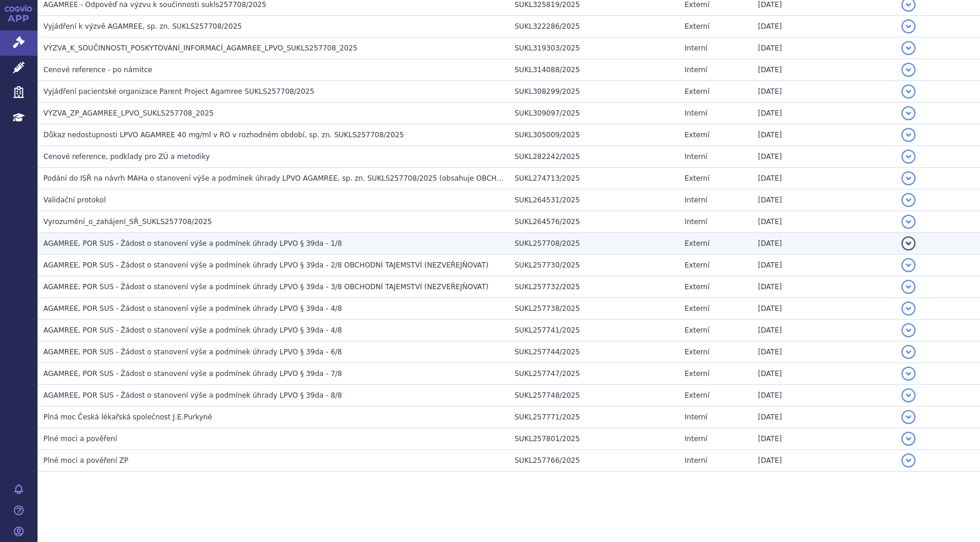 The image size is (980, 542). Describe the element at coordinates (594, 157) in the screenshot. I see `td: SUKL282242/2025` at that location.